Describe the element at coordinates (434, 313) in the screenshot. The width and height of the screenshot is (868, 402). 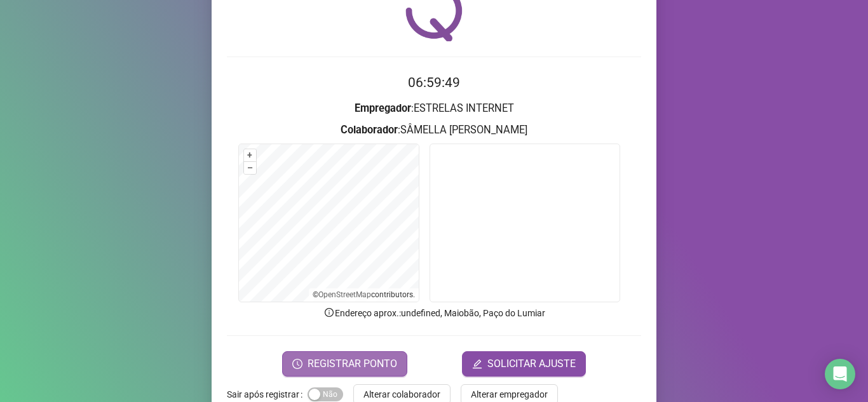
I see `p: Endereço aprox. : undefined, Maiobão, Paço do Lumiar` at that location.